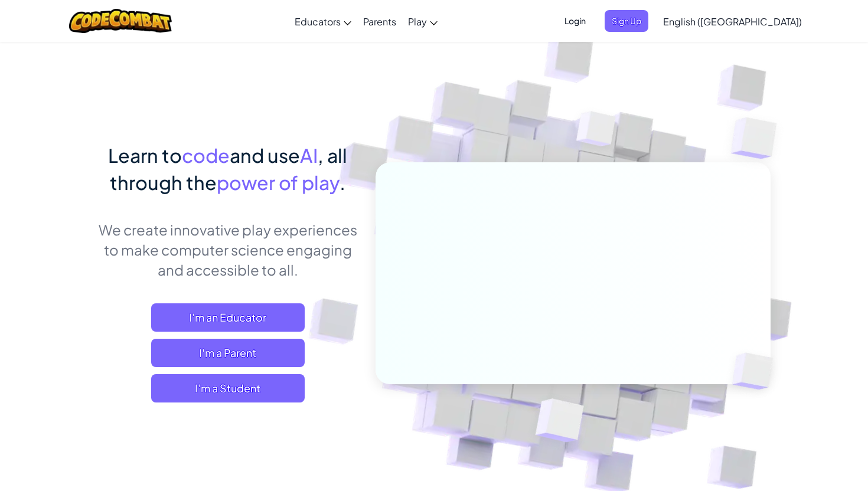 The width and height of the screenshot is (868, 491). Describe the element at coordinates (228, 353) in the screenshot. I see `span: I'm a Parent` at that location.